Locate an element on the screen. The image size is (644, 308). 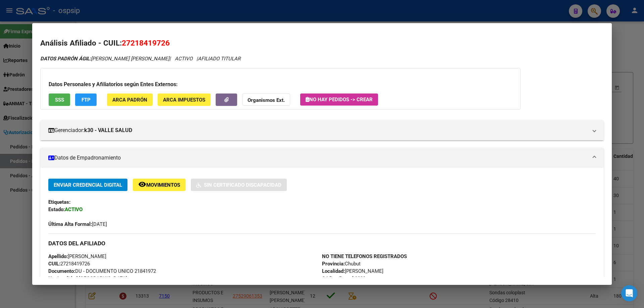
strong: Nacionalidad: is located at coordinates (63, 279).